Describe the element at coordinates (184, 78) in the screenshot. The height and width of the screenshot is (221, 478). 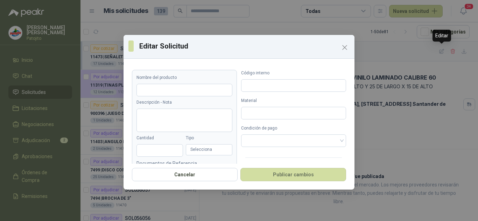
I see `label: Nombre del producto` at that location.